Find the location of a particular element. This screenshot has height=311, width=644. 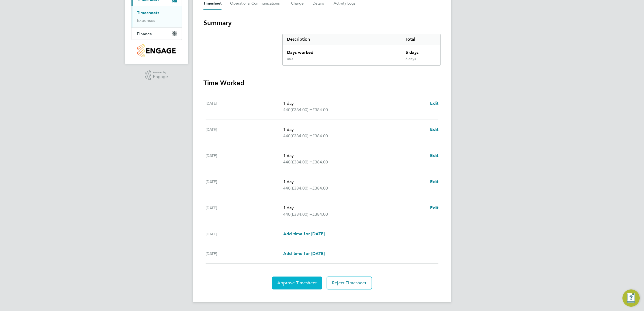

section: Timesheet is located at coordinates (322, 154).